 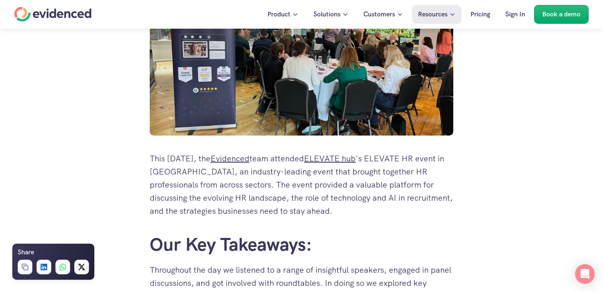 What do you see at coordinates (379, 14) in the screenshot?
I see `p: Customers` at bounding box center [379, 14].